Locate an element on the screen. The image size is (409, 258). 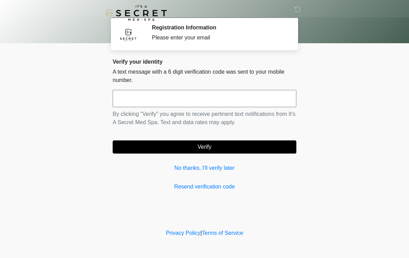
img: It's A Secret Med Spa Logo is located at coordinates (136, 13).